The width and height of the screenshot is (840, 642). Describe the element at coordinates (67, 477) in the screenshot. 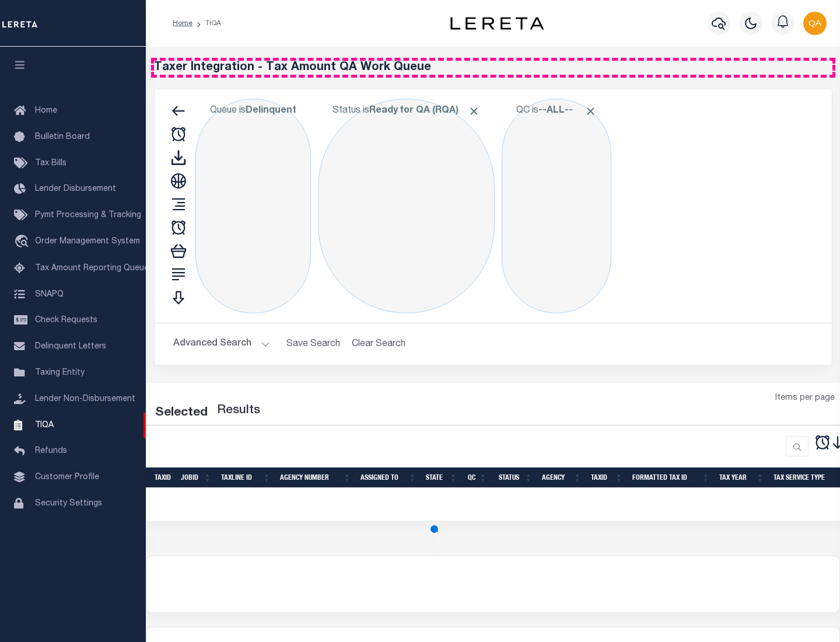

I see `span: Customer Profile` at that location.